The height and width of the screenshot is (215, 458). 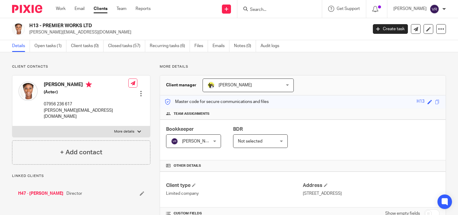 What do you see at coordinates (420, 102) in the screenshot?
I see `div: H13` at bounding box center [420, 102].